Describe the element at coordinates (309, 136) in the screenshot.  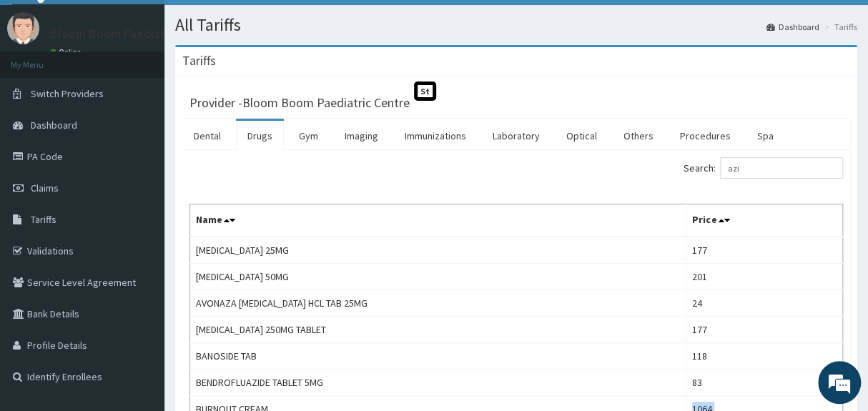
I see `a: Gym` at that location.